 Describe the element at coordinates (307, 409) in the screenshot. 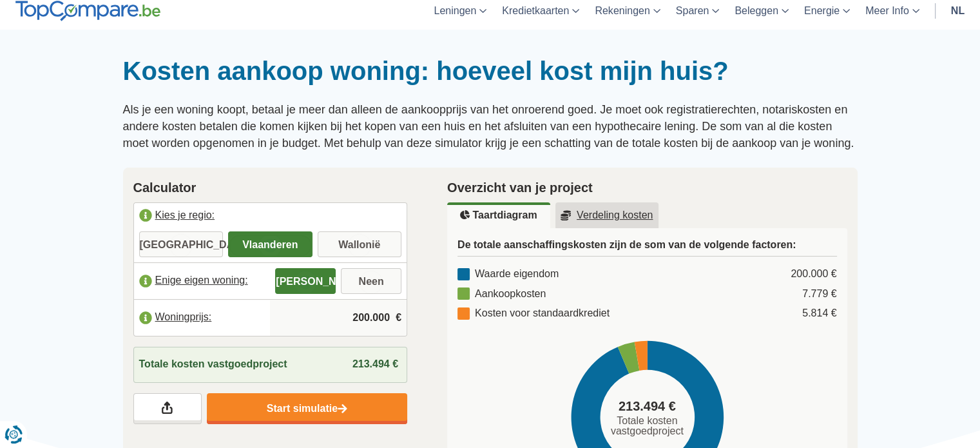

I see `a: Start simulatie` at that location.